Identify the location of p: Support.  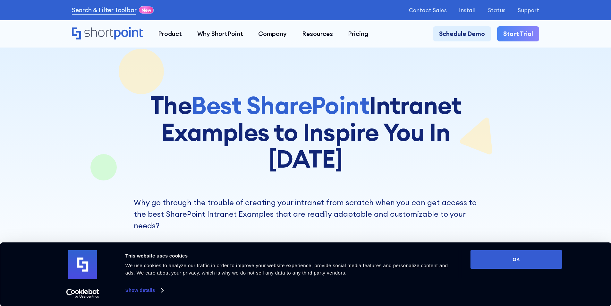
(528, 10).